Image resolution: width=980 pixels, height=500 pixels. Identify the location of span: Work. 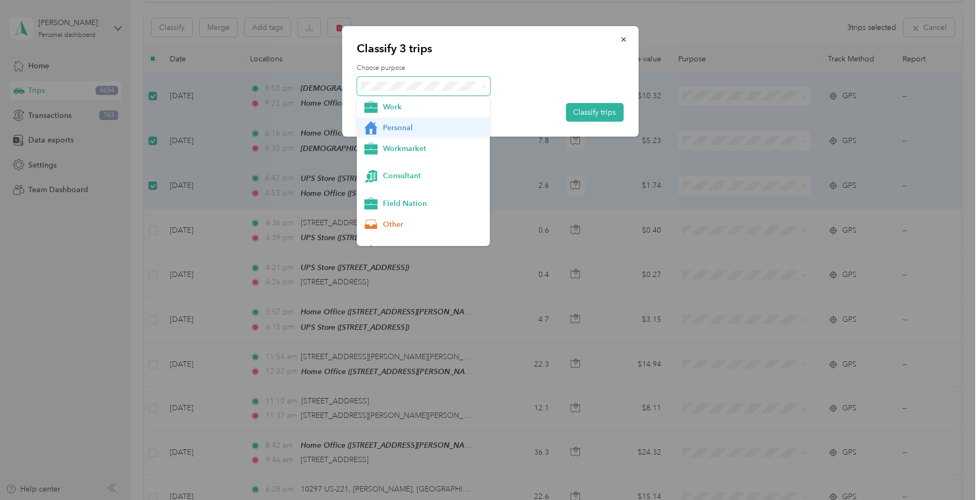
(433, 107).